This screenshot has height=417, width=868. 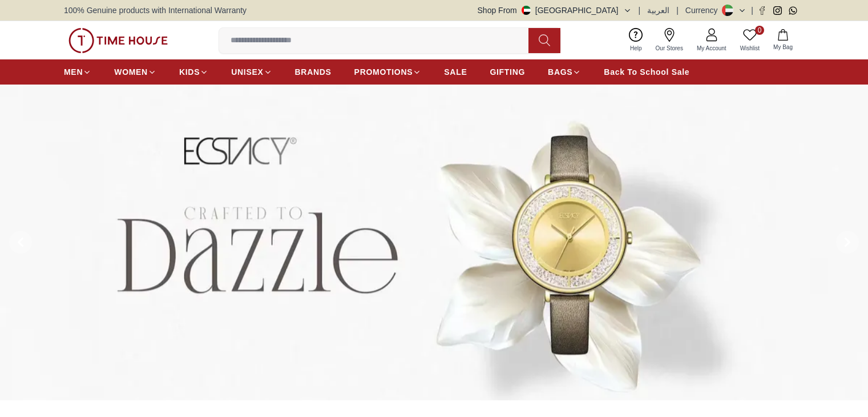 I want to click on a: Whatsapp, so click(x=793, y=10).